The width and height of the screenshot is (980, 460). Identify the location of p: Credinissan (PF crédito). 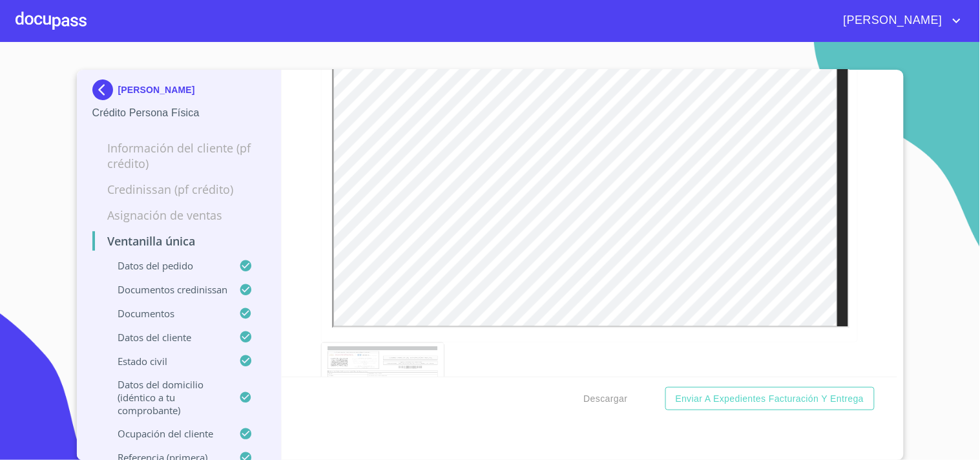
(179, 189).